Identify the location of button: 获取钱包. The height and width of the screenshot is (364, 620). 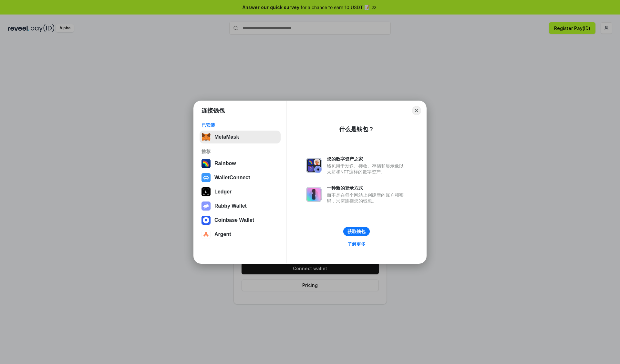
(357, 231).